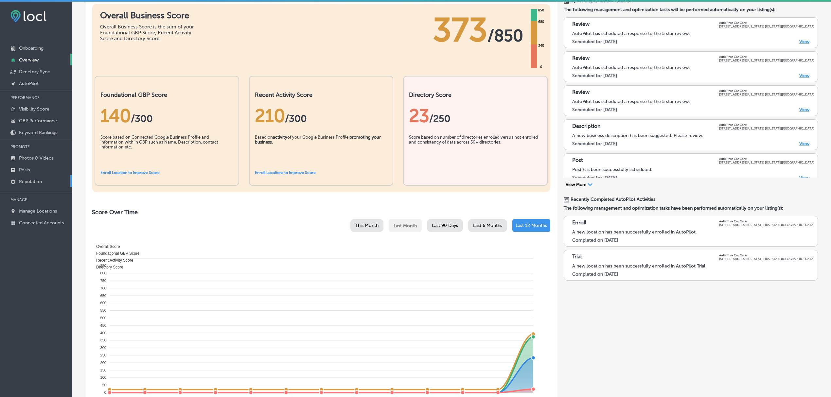 The height and width of the screenshot is (397, 831). Describe the element at coordinates (475, 116) in the screenshot. I see `div: 23` at that location.